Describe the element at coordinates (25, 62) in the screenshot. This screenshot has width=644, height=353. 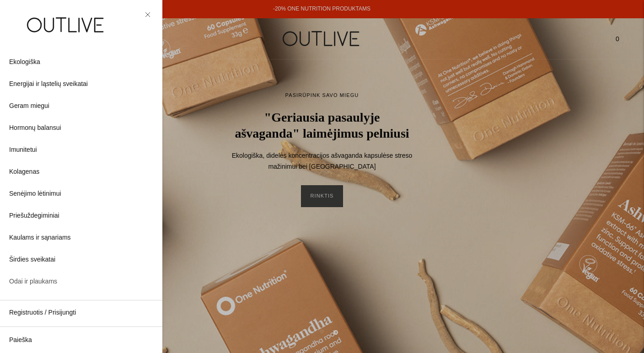
I see `span: Ekologiška` at that location.